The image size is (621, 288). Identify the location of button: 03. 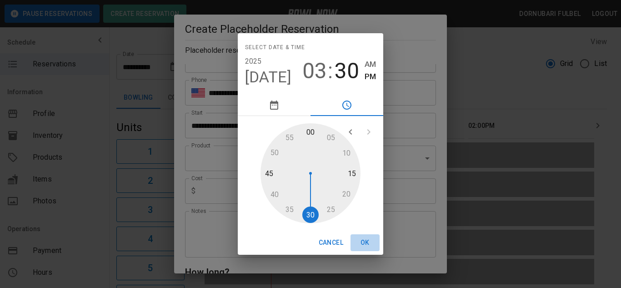
(314, 71).